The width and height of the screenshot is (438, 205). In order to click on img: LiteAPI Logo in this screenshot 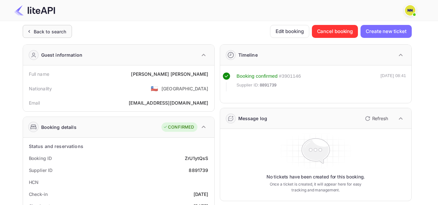, I will do `click(35, 10)`.